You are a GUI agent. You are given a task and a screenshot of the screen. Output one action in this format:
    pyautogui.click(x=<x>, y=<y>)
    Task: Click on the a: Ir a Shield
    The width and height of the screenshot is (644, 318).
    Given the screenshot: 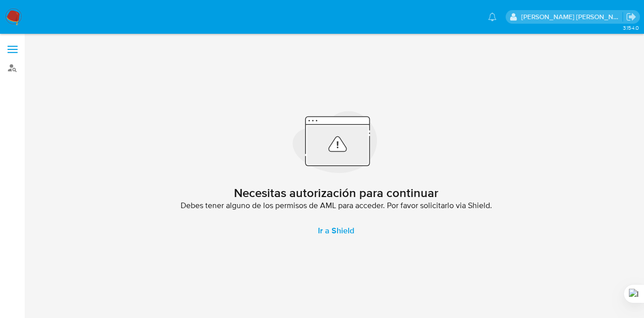 What is the action you would take?
    pyautogui.click(x=336, y=231)
    